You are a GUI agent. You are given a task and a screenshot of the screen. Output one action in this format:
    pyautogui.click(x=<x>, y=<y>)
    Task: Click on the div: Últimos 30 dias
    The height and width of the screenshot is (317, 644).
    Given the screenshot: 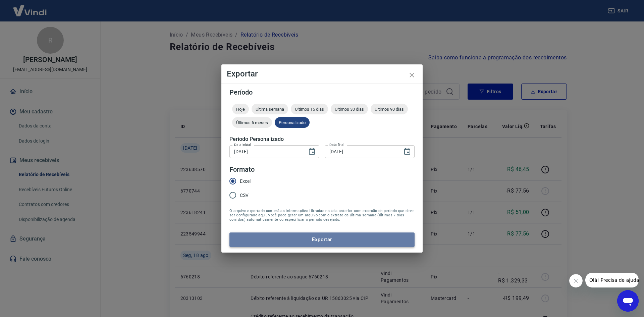 What is the action you would take?
    pyautogui.click(x=349, y=109)
    